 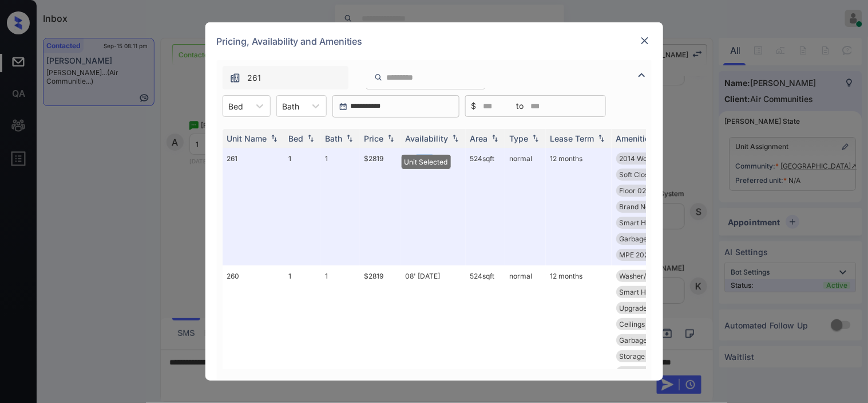 I want to click on span: Storage Exterio..., so click(x=647, y=355).